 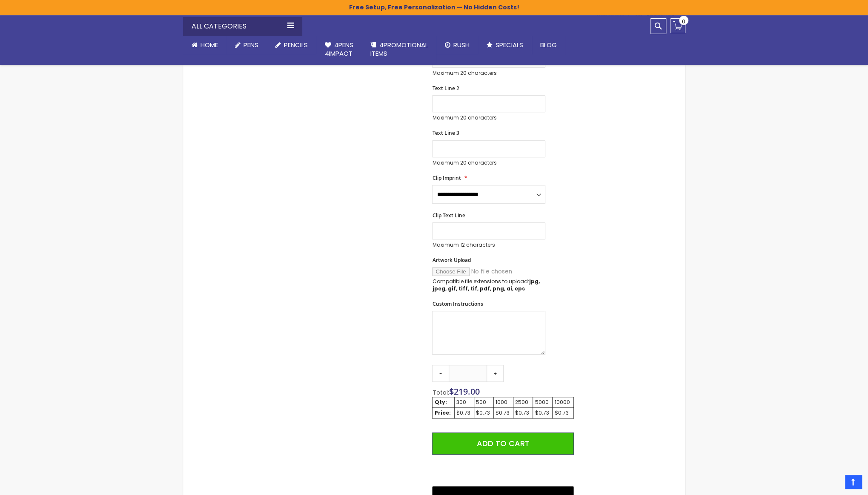 What do you see at coordinates (440, 393) in the screenshot?
I see `span: Total:` at bounding box center [440, 393].